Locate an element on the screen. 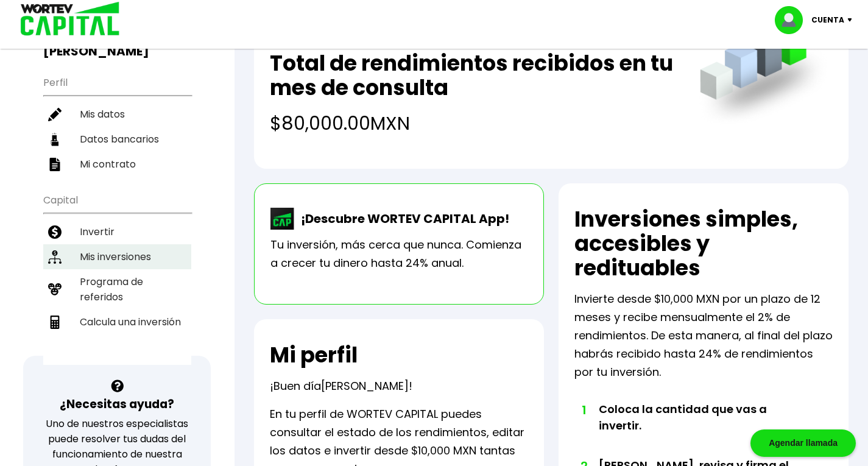 This screenshot has width=868, height=466. a: Datos bancarios is located at coordinates (117, 139).